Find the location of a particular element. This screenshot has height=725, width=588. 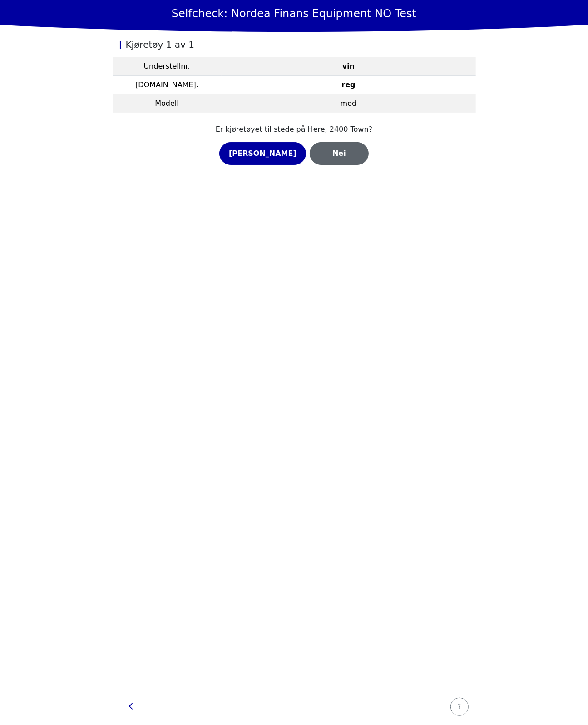

strong: vin is located at coordinates (348, 66).